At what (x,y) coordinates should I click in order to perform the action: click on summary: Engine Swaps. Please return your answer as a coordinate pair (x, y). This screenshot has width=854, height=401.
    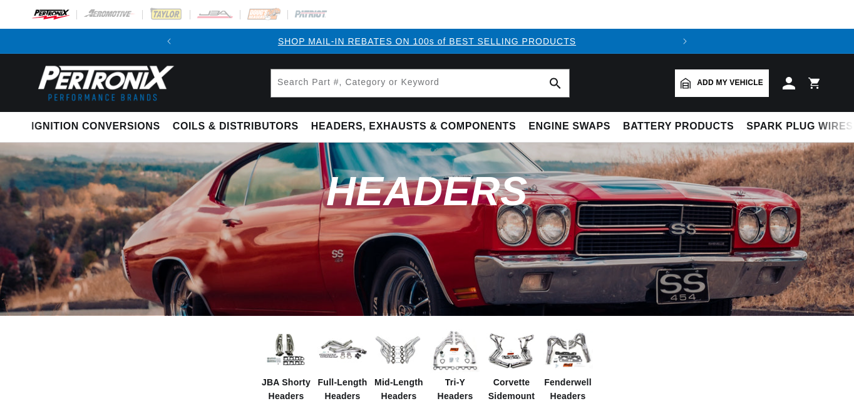
    Looking at the image, I should click on (569, 127).